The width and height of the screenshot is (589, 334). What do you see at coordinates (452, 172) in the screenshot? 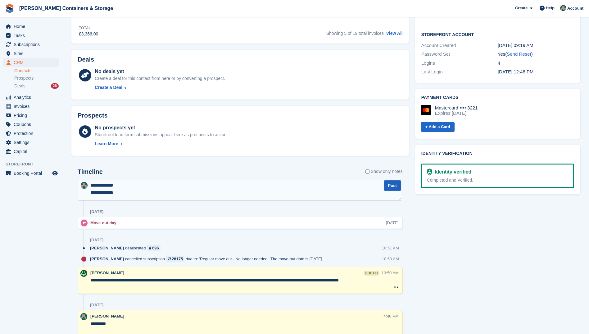
I see `div: Identity verified` at bounding box center [452, 172].